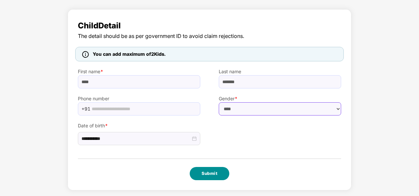  What do you see at coordinates (209, 36) in the screenshot?
I see `span: The detail should be as per government ID to avoid claim rejections.` at bounding box center [209, 36].